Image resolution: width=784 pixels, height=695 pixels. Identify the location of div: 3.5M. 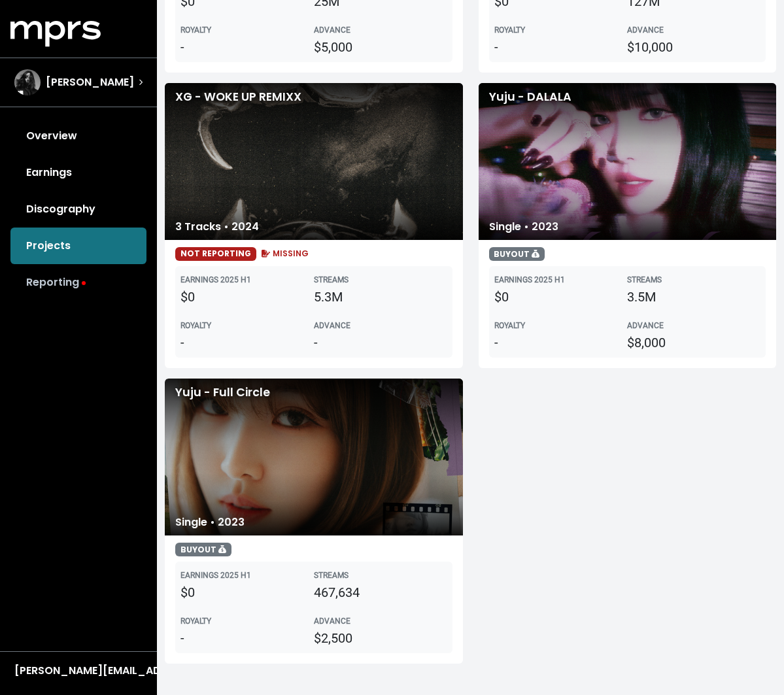
(694, 297).